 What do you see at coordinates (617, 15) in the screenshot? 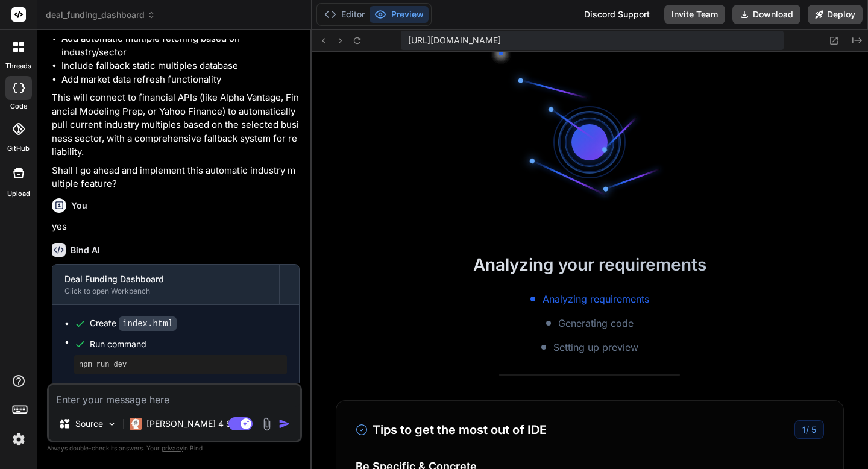
I see `div: Discord Support` at bounding box center [617, 15].